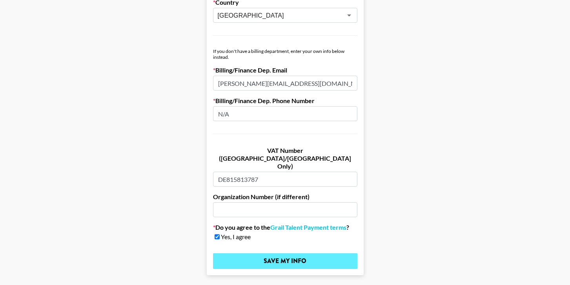 The width and height of the screenshot is (570, 285). What do you see at coordinates (349, 15) in the screenshot?
I see `button: Open` at bounding box center [349, 15].